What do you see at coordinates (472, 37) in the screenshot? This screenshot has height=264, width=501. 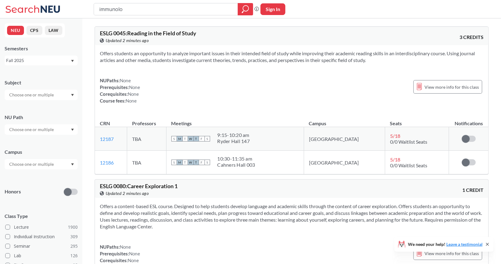 I see `span: 3 CREDITS` at bounding box center [472, 37].